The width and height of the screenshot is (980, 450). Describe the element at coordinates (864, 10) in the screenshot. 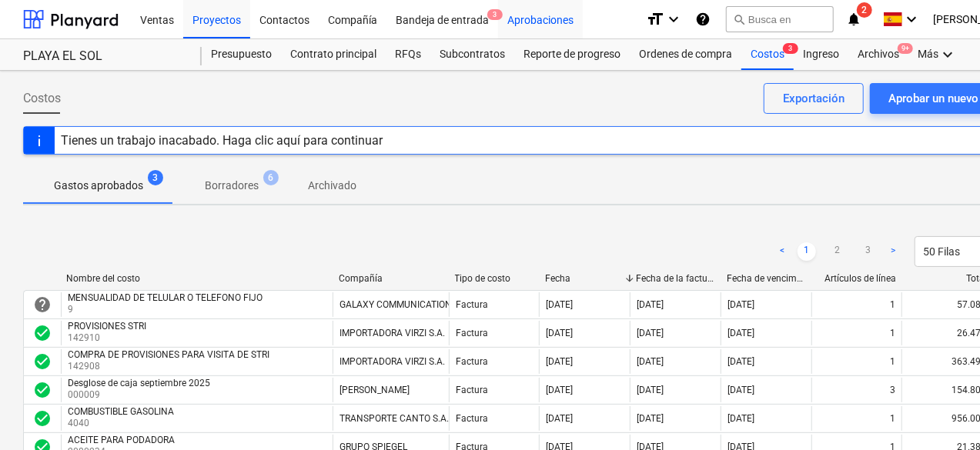

I see `span: 2` at that location.